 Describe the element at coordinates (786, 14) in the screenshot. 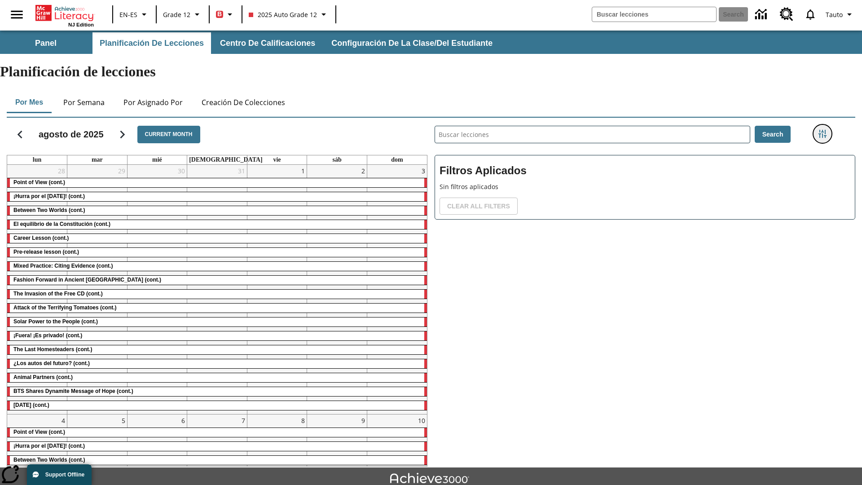

I see `a: Centro de recursos, Se abrirá en una pestaña nueva.` at that location.